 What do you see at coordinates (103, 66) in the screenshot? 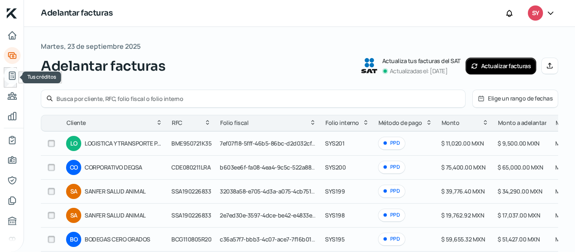
I see `span: Adelantar facturas` at bounding box center [103, 66].